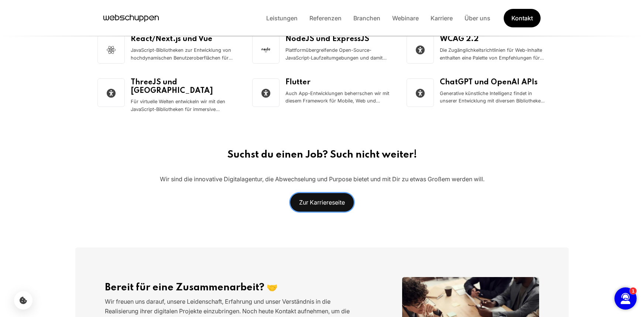  Describe the element at coordinates (184, 106) in the screenshot. I see `small: Für virtuelle Welten entwickeln wir mit den JavaScript-Bibliotheken für immersive Erlebnisse von ...` at that location.